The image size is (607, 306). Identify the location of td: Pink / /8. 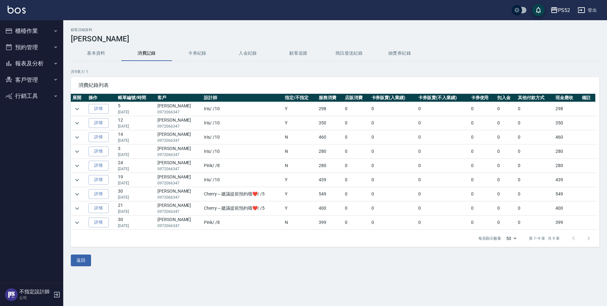
(243, 166).